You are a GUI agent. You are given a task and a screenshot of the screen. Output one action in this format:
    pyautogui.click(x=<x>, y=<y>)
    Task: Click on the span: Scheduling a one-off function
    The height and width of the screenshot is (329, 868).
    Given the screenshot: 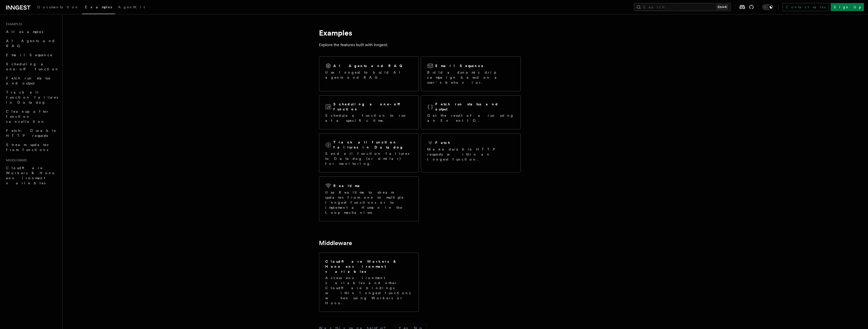 What is the action you would take?
    pyautogui.click(x=33, y=66)
    